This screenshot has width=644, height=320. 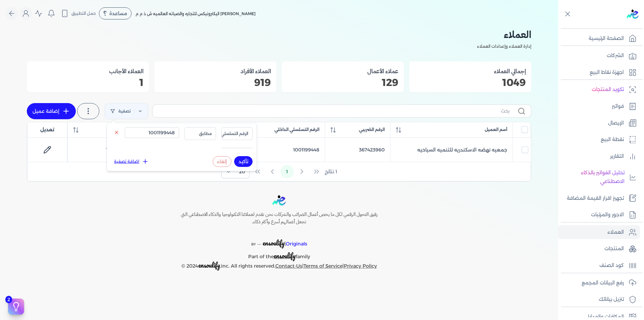 What do you see at coordinates (496, 130) in the screenshot?
I see `span: أسم العميل` at bounding box center [496, 130].